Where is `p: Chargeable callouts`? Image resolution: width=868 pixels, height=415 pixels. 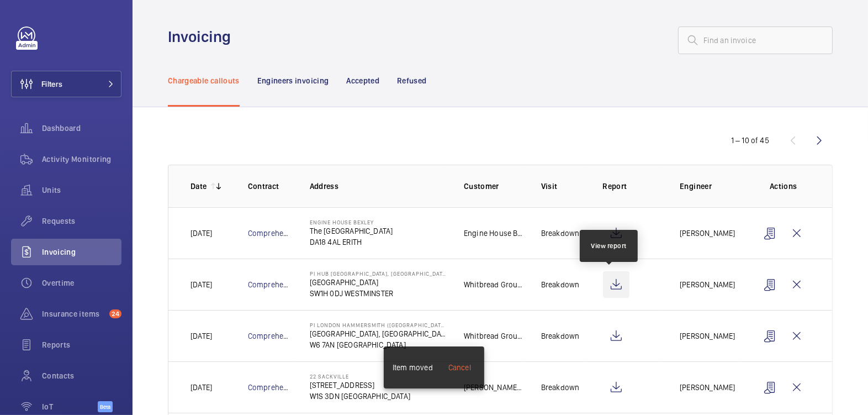 p: Chargeable callouts is located at coordinates (204, 81).